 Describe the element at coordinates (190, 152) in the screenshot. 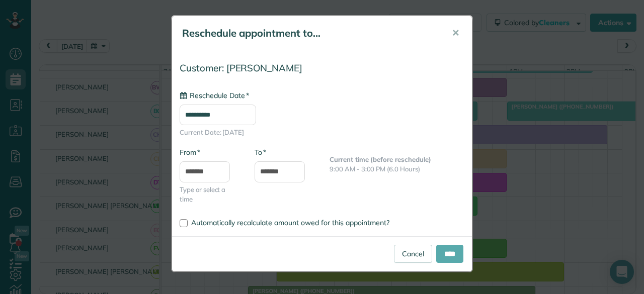

I see `label: From` at that location.